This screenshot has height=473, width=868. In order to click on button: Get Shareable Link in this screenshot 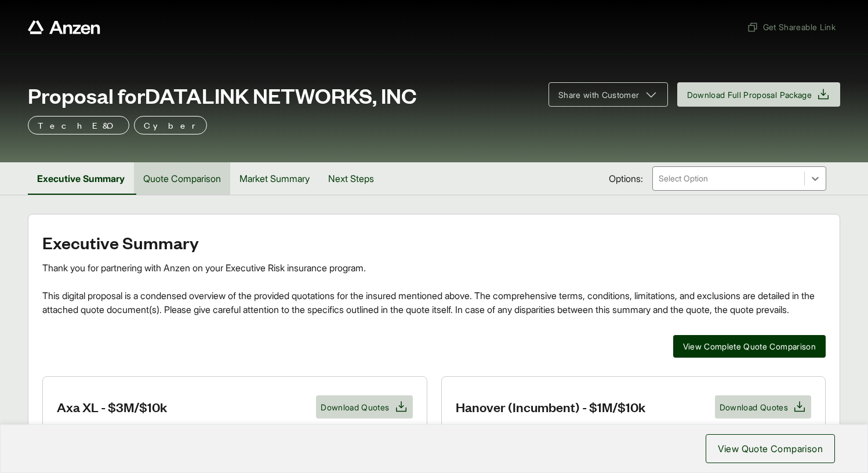, I will do `click(791, 27)`.